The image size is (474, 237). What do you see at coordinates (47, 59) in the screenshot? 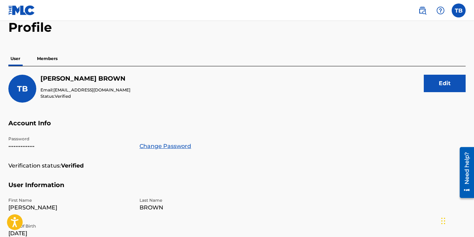
I see `p: Members` at bounding box center [47, 59].